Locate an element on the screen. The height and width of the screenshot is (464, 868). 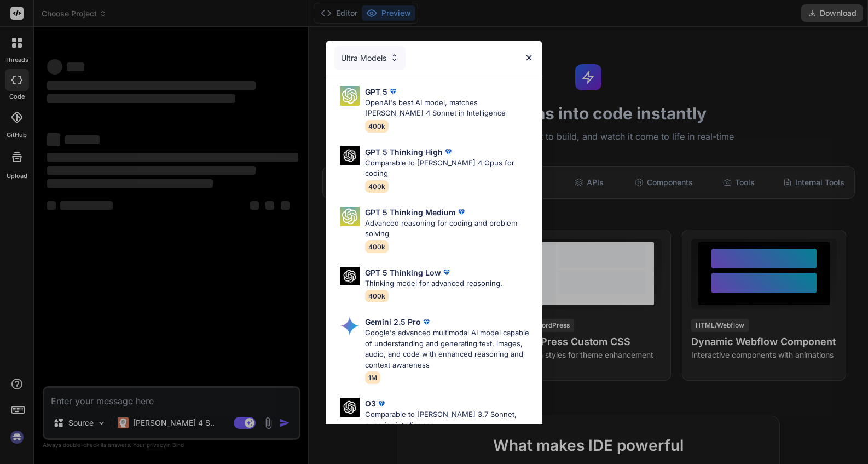
span: 1M is located at coordinates (373, 378).